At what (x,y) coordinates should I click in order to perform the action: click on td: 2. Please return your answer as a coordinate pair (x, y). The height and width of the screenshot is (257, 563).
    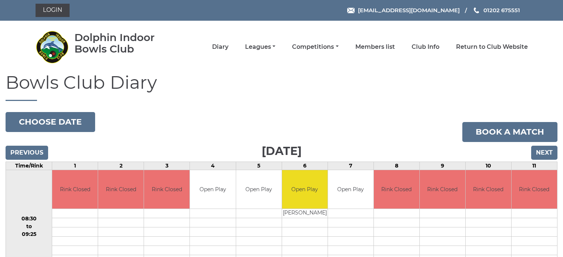
    Looking at the image, I should click on (121, 166).